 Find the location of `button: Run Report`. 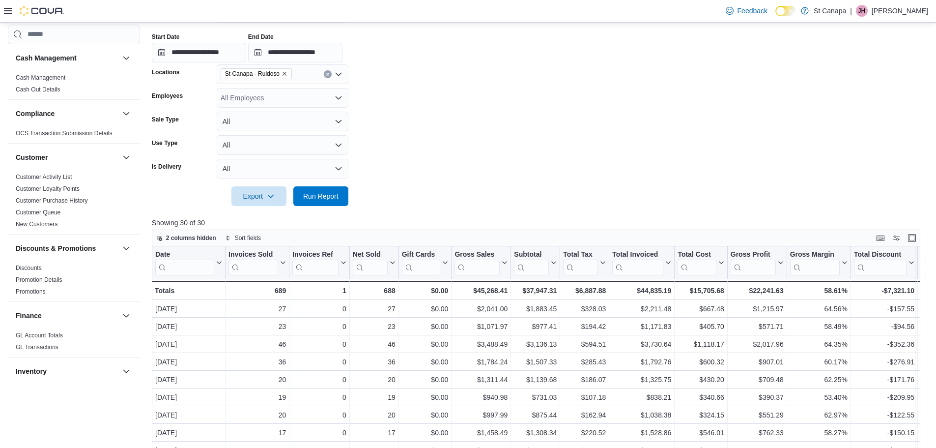

button: Run Report is located at coordinates (321, 196).